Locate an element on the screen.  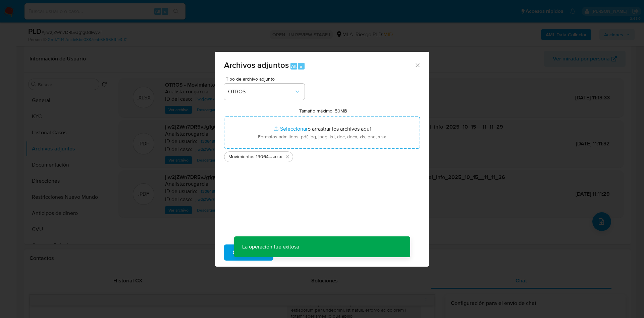
span: Subir archivo is located at coordinates (249, 252).